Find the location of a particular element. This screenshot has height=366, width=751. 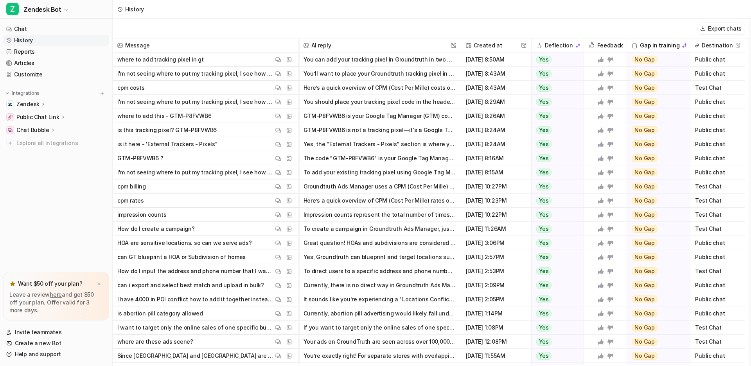

button: Currently, abortion pill advertising would likely fall under the "pharmaceuticals" and potentiall... is located at coordinates (380, 313).